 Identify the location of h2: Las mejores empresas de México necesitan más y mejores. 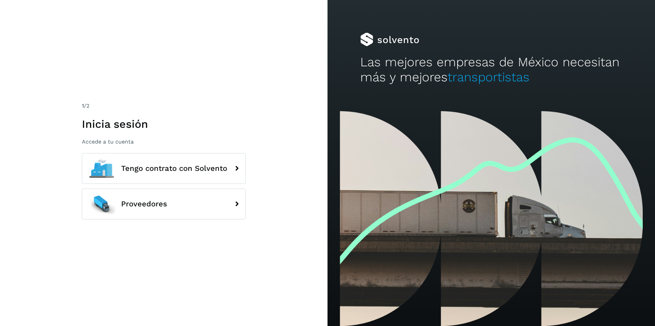
(491, 70).